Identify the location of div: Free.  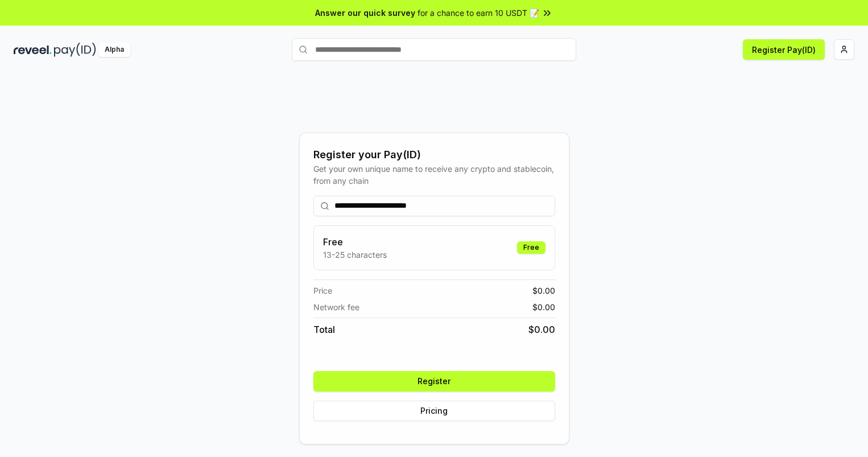
(531, 248).